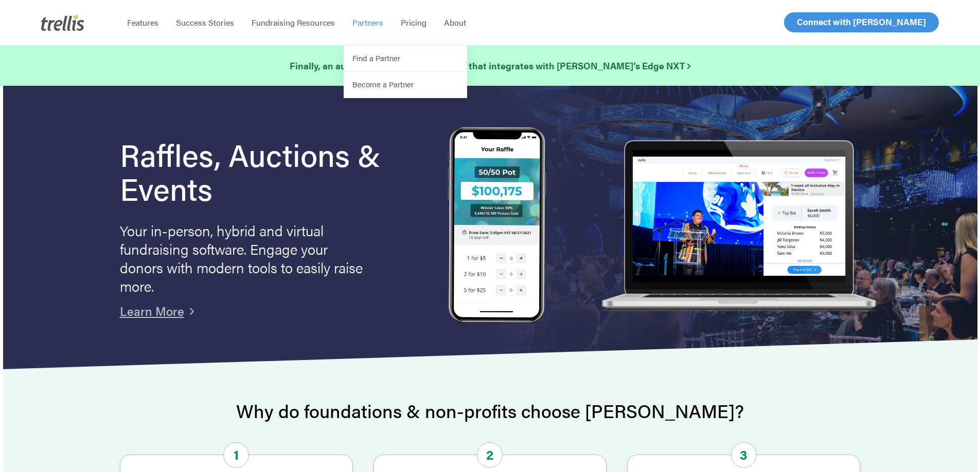 The height and width of the screenshot is (472, 980). I want to click on span: Success Stories, so click(205, 22).